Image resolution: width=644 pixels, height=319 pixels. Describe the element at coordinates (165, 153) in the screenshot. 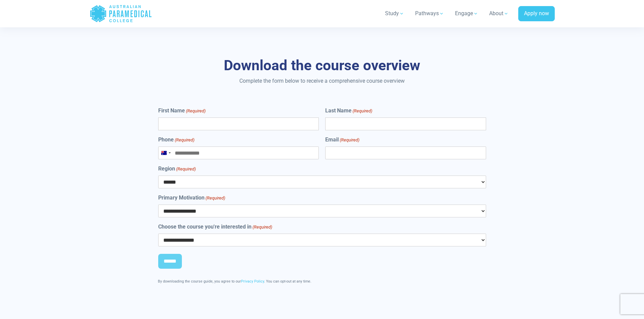

I see `button: Selected country` at that location.